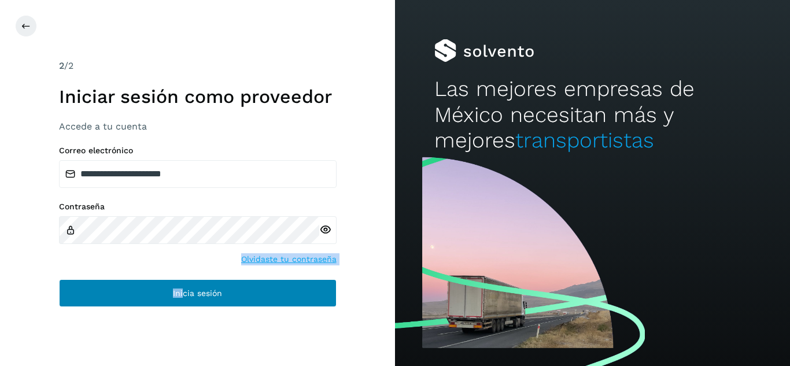  I want to click on h3: Accede a tu cuenta, so click(198, 126).